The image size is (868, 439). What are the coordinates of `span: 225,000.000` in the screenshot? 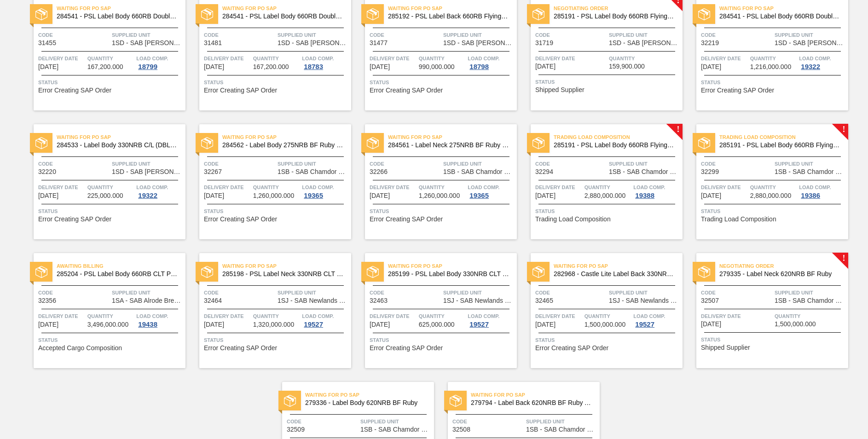 It's located at (105, 196).